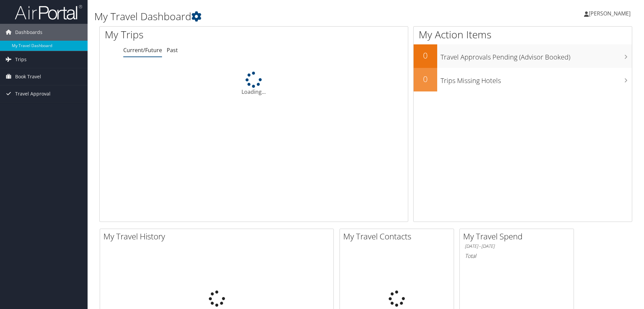 This screenshot has height=309, width=644. I want to click on h1: My Trips, so click(189, 34).